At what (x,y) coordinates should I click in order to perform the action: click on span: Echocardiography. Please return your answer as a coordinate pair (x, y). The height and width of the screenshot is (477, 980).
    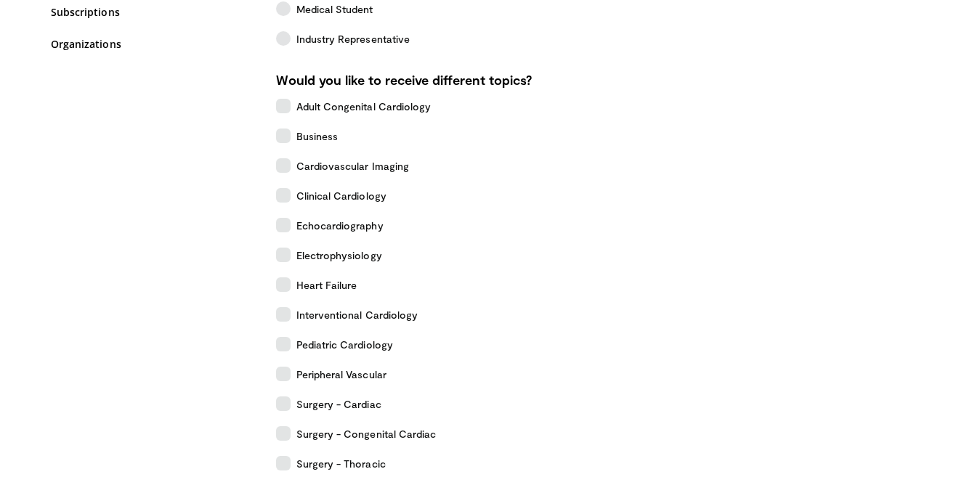
    Looking at the image, I should click on (340, 225).